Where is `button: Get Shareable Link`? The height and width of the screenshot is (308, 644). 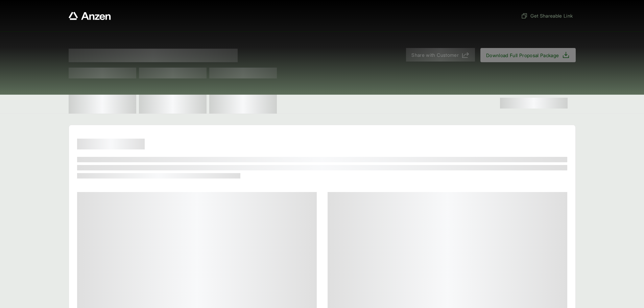 button: Get Shareable Link is located at coordinates (547, 16).